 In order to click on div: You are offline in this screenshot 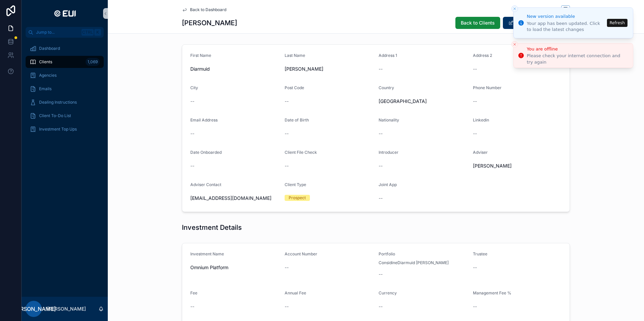, I will do `click(577, 49)`.